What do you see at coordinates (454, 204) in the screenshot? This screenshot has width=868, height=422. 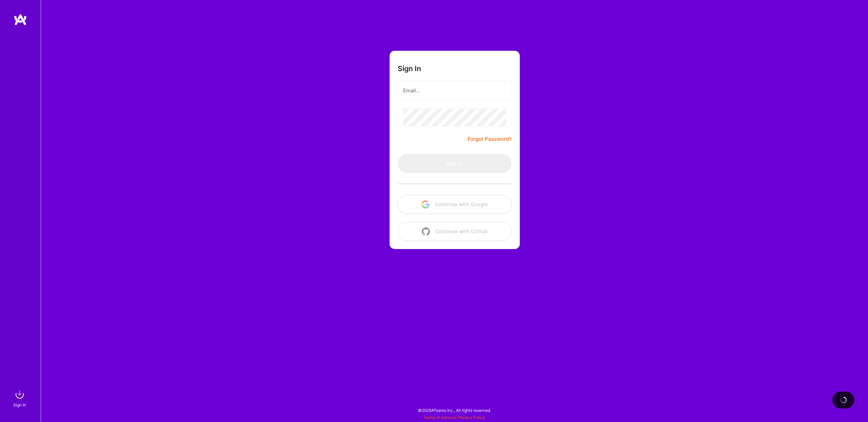 I see `button: Continue with Google` at bounding box center [454, 204].